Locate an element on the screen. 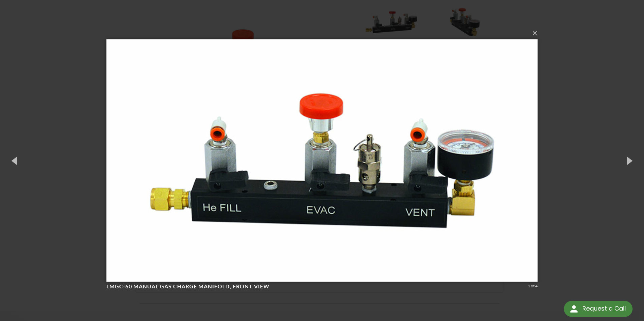 The height and width of the screenshot is (321, 644). img: LMGC-60 Manual Gas Charge Manifold, front view is located at coordinates (322, 160).